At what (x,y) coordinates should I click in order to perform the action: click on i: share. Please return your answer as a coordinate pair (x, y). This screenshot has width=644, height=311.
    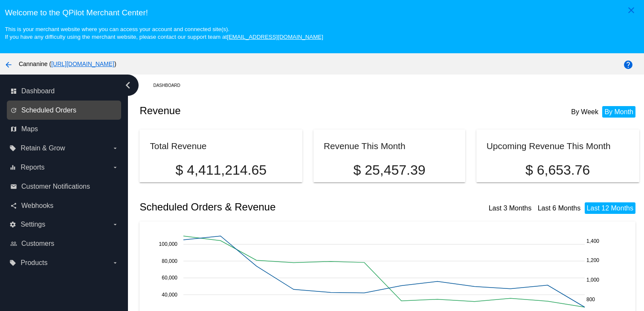
    Looking at the image, I should click on (14, 206).